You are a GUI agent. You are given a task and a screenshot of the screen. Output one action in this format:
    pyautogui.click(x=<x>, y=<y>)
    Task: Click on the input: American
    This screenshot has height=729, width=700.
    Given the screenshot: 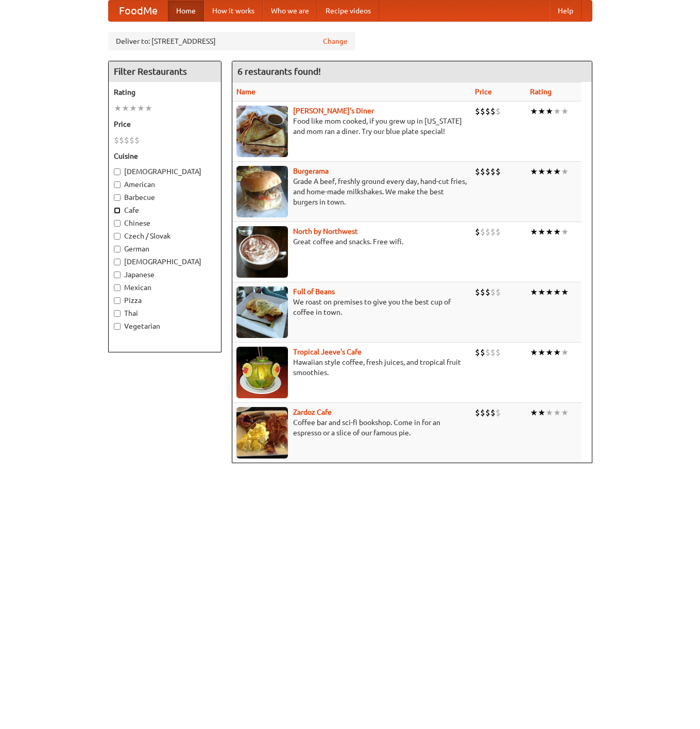 What is the action you would take?
    pyautogui.click(x=117, y=184)
    